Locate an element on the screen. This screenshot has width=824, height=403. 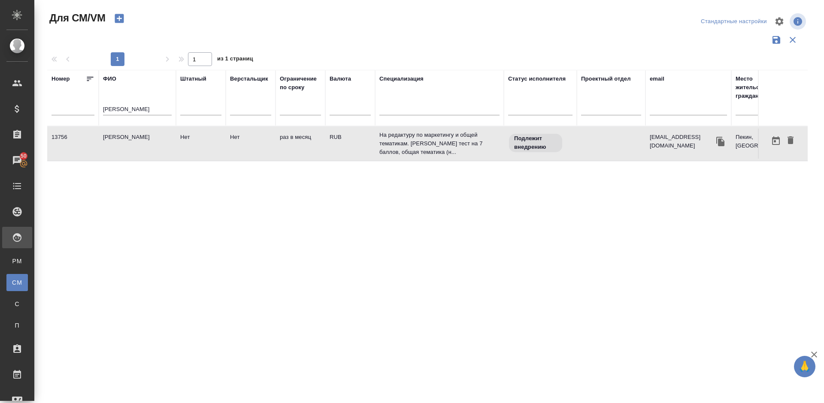
button: Сохранить фильтры is located at coordinates (776, 40).